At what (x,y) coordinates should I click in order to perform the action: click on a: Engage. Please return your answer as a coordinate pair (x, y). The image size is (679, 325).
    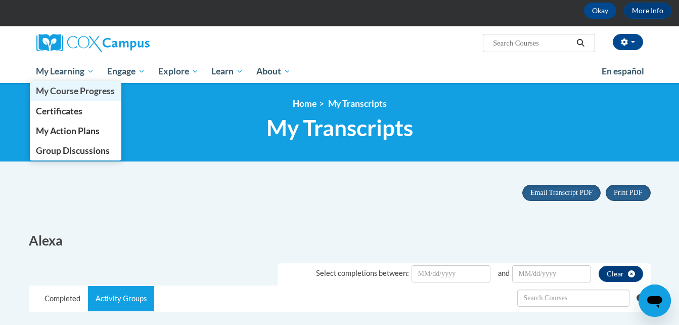
    Looking at the image, I should click on (126, 71).